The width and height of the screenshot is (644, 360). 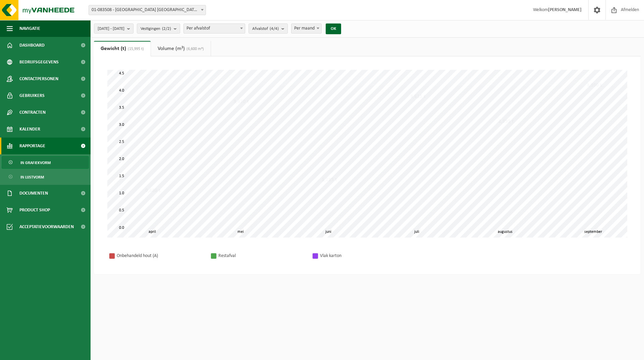 What do you see at coordinates (418, 97) in the screenshot?
I see `div: 3,615 t` at bounding box center [418, 97].